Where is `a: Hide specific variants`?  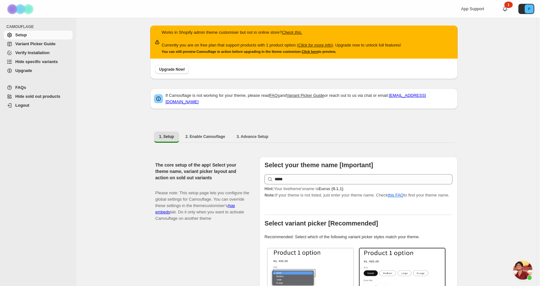 a: Hide specific variants is located at coordinates (38, 62).